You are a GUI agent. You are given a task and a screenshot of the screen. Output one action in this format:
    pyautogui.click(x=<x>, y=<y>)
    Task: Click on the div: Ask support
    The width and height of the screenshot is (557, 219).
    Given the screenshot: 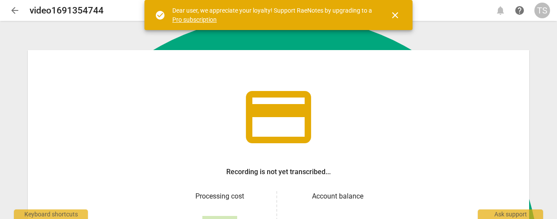 What is the action you would take?
    pyautogui.click(x=510, y=214)
    